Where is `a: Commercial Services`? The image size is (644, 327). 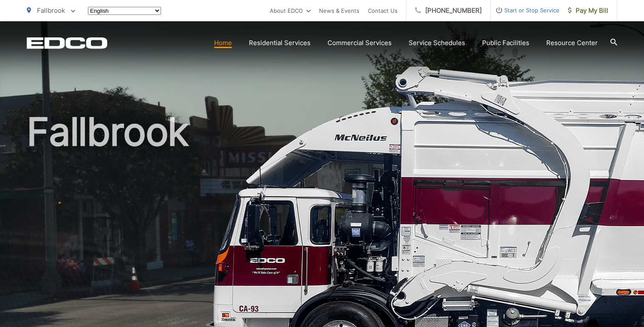
a: Commercial Services is located at coordinates (359, 43).